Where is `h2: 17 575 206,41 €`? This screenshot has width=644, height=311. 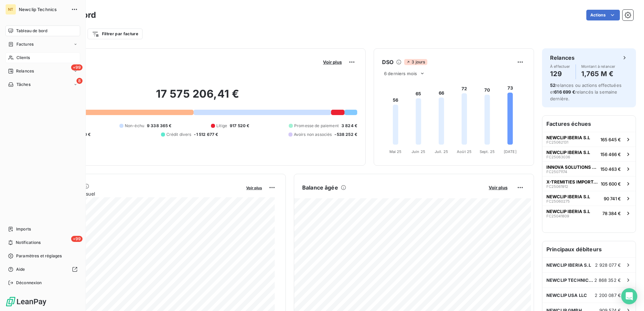 h2: 17 575 206,41 € is located at coordinates (198, 97).